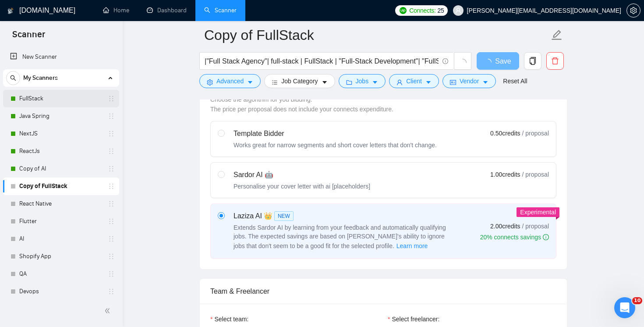  Describe the element at coordinates (637, 301) in the screenshot. I see `span: 10` at that location.